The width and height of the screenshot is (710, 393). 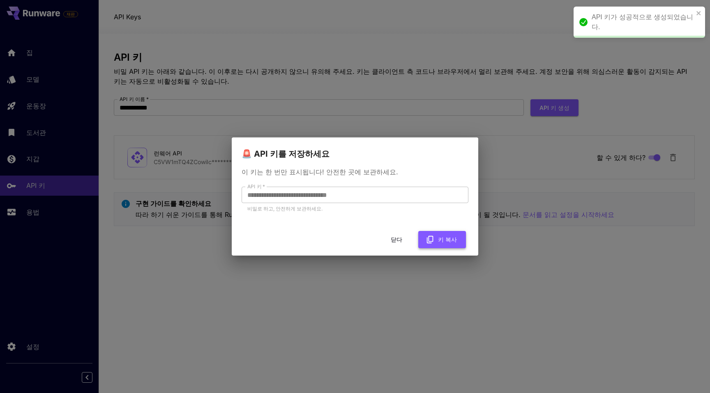 I want to click on font: 닫다, so click(x=396, y=239).